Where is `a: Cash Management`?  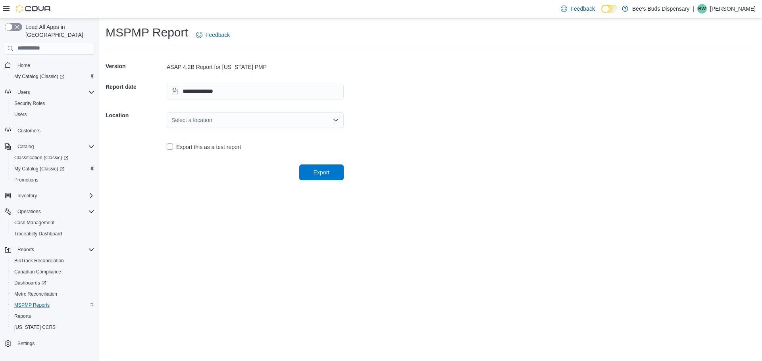 a: Cash Management is located at coordinates (34, 223).